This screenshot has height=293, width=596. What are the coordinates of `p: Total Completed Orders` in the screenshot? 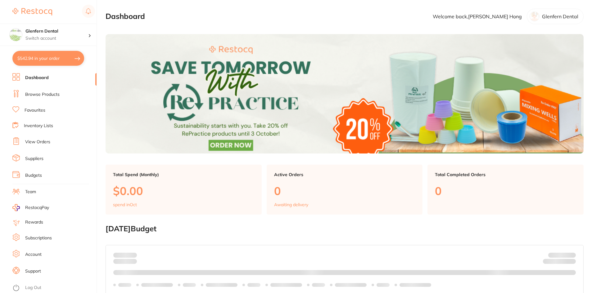 It's located at (506, 175).